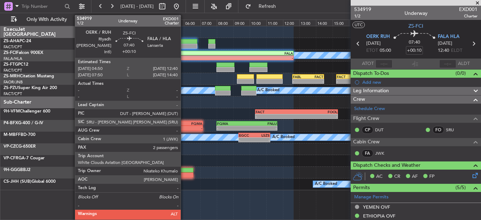  Describe the element at coordinates (370, 109) in the screenshot. I see `a: Schedule Crew` at that location.